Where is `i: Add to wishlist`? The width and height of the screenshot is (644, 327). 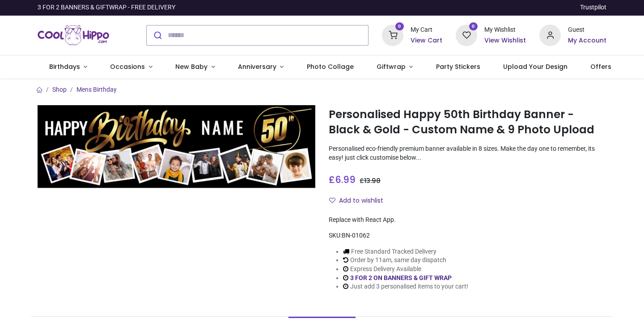 i: Add to wishlist is located at coordinates (332, 200).